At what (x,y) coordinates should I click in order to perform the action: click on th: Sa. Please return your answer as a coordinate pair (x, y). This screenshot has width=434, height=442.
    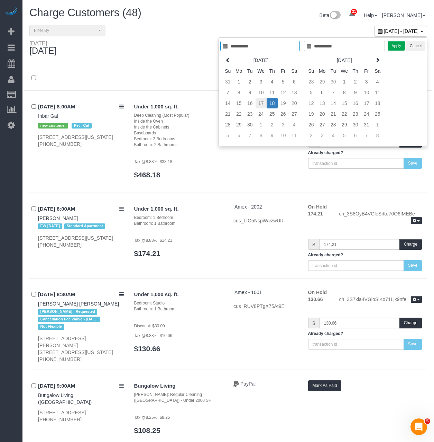
    Looking at the image, I should click on (294, 71).